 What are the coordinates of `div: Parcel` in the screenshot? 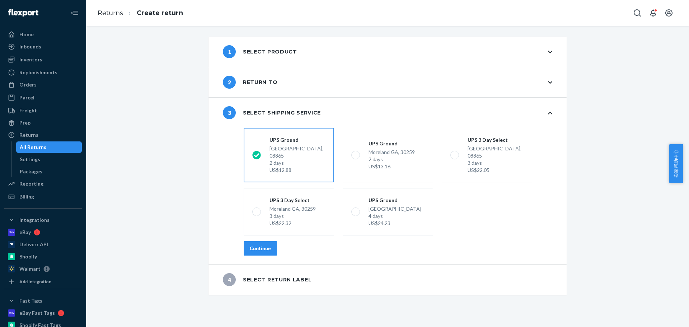 It's located at (27, 98).